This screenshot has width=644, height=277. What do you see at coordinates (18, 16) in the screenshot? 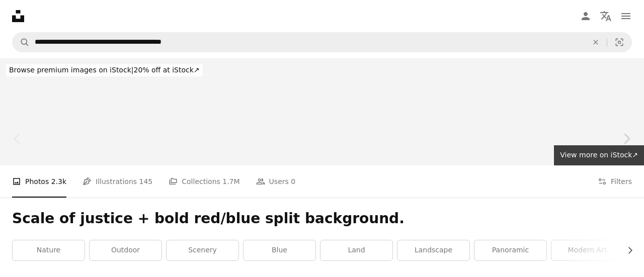
I see `a: Home — Unsplash` at bounding box center [18, 16].